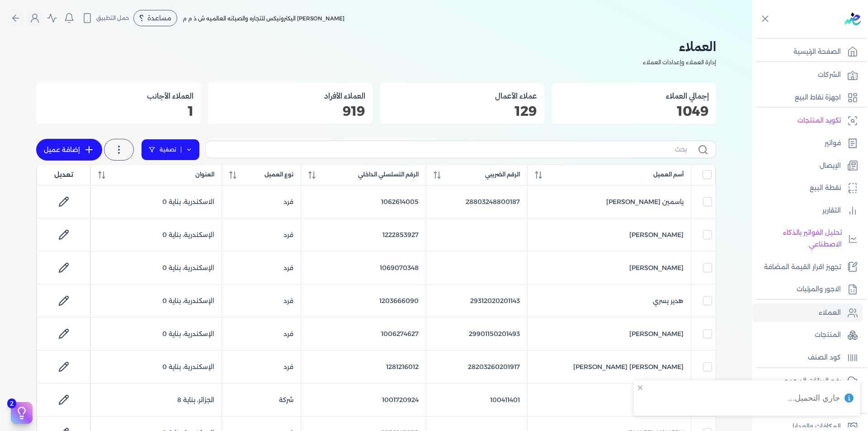 The width and height of the screenshot is (868, 431). I want to click on td: 1069070348, so click(364, 268).